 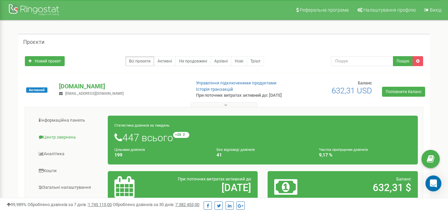 I want to click on a: Інформаційна панель, so click(x=69, y=120).